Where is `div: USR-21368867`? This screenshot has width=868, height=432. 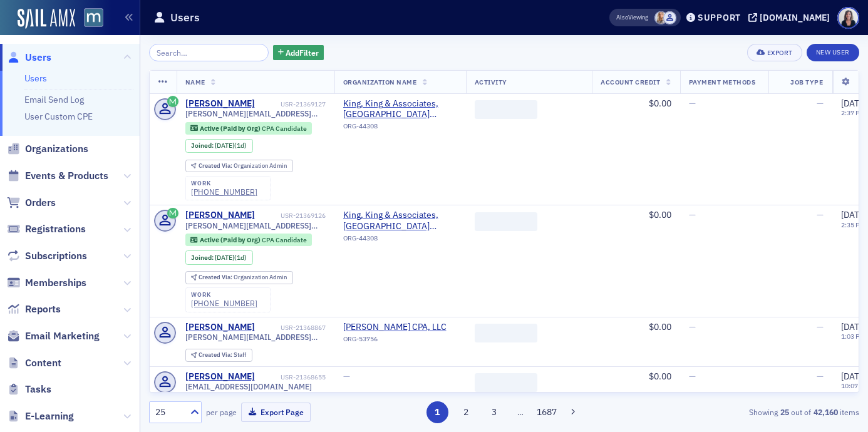
div: USR-21368867 is located at coordinates (291, 327).